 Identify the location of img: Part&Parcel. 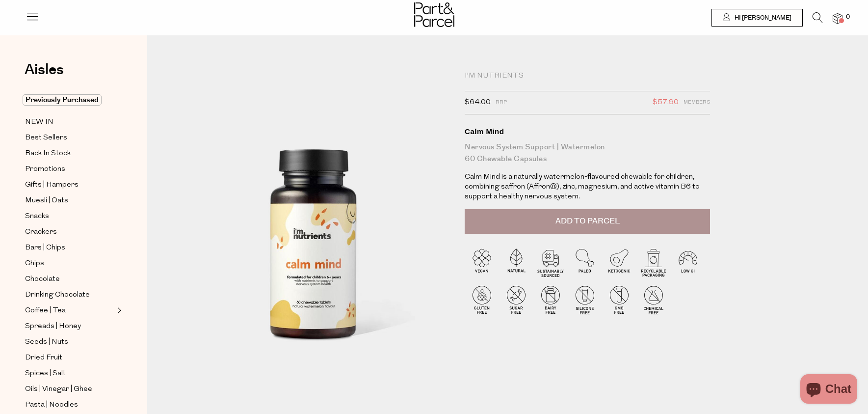
(434, 15).